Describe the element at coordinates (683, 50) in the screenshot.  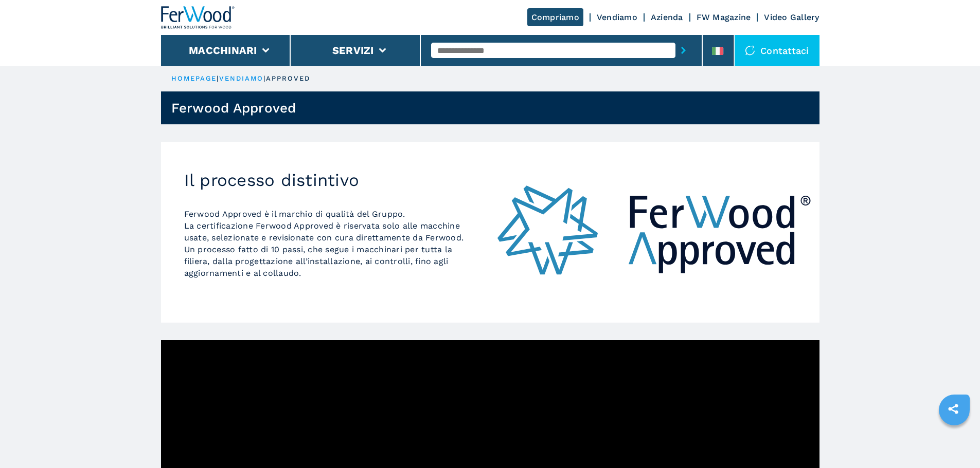
I see `button: submit-button` at that location.